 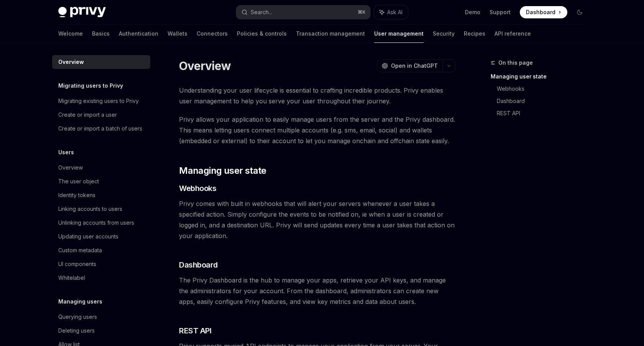 I want to click on a: Querying users, so click(x=101, y=317).